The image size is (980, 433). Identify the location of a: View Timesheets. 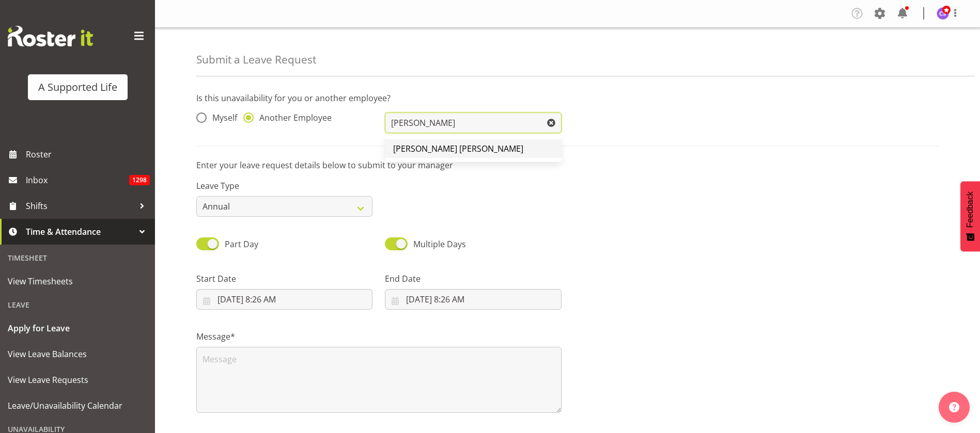
(77, 281).